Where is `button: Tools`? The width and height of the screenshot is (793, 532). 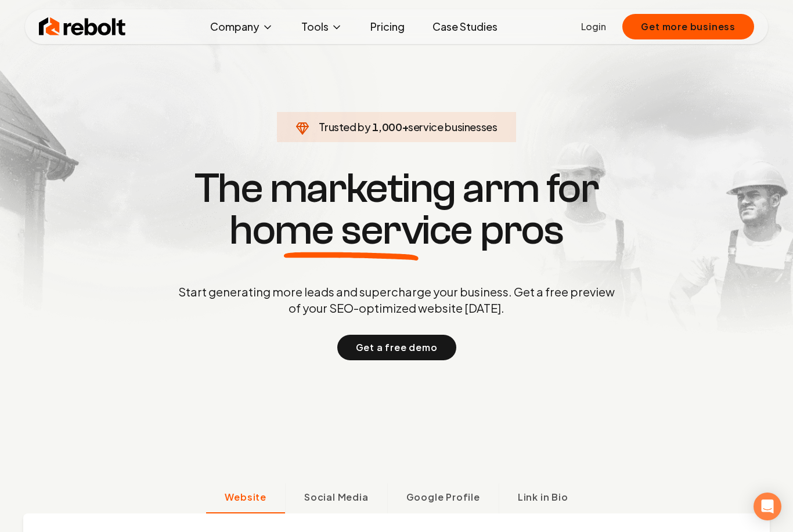 button: Tools is located at coordinates (322, 27).